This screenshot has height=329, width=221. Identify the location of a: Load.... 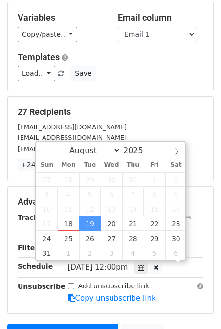
(36, 73).